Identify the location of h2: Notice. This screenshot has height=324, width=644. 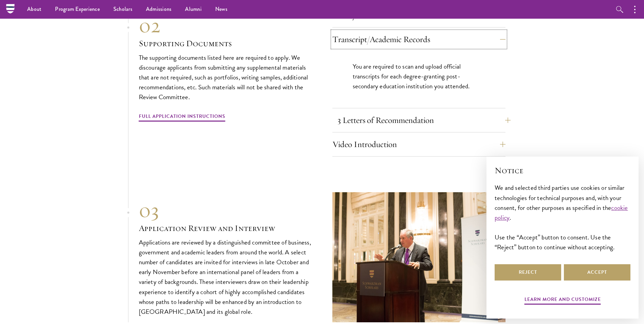
(563, 171).